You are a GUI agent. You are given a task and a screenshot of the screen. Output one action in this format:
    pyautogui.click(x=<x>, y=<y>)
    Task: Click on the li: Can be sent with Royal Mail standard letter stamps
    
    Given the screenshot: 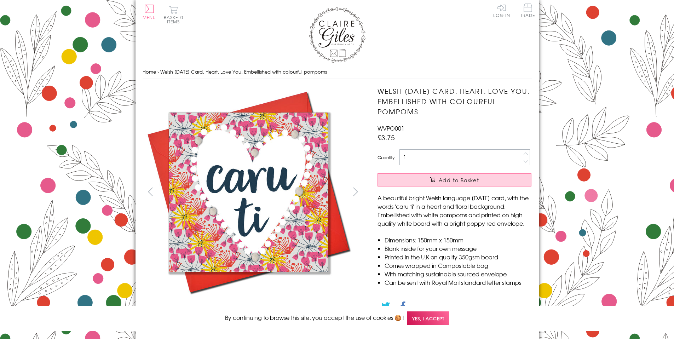 What is the action you would take?
    pyautogui.click(x=458, y=282)
    